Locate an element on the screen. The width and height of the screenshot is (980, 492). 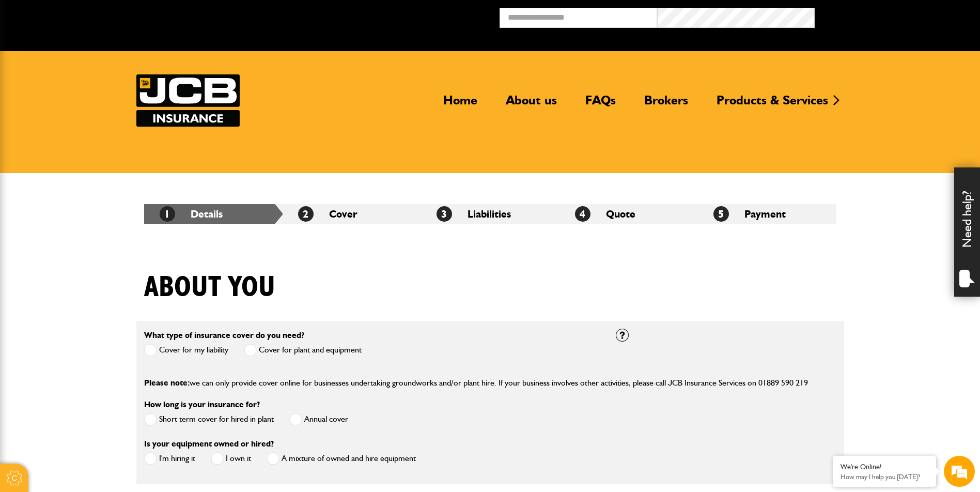
span: 1 is located at coordinates (167, 214).